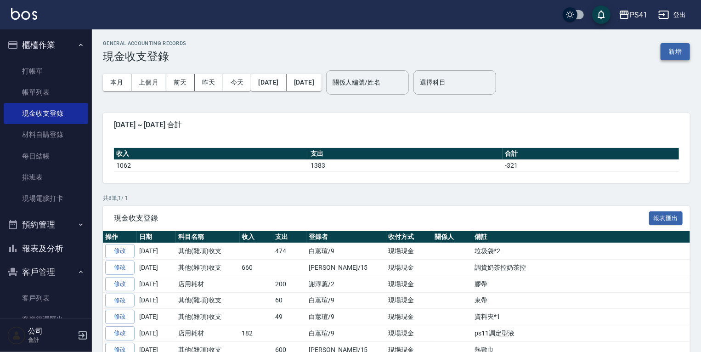  What do you see at coordinates (46, 156) in the screenshot?
I see `a: 每日結帳` at bounding box center [46, 156].